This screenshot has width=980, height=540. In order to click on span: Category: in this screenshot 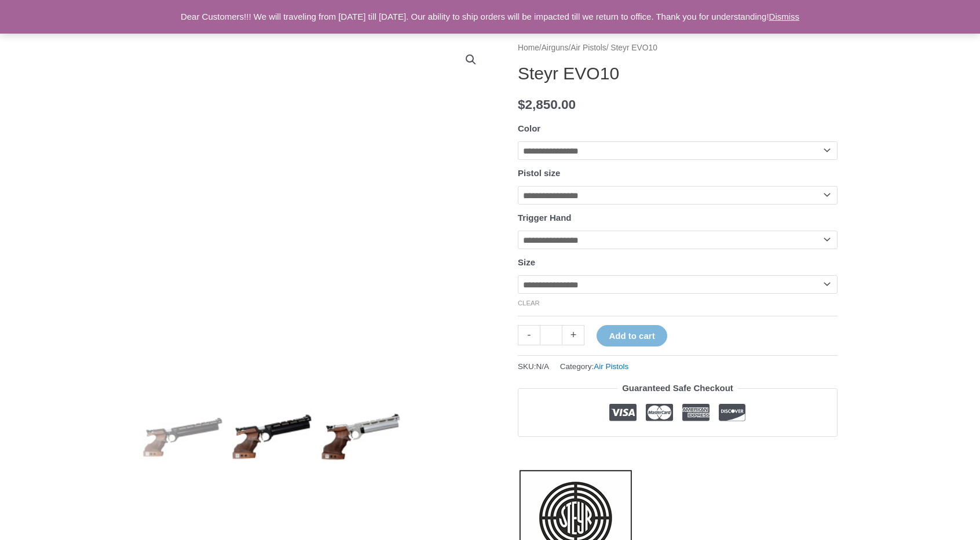, I will do `click(594, 367)`.